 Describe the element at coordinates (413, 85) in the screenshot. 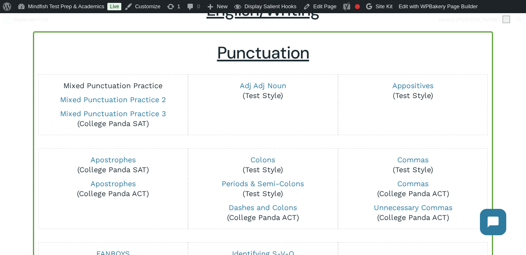

I see `a: Appositives` at that location.